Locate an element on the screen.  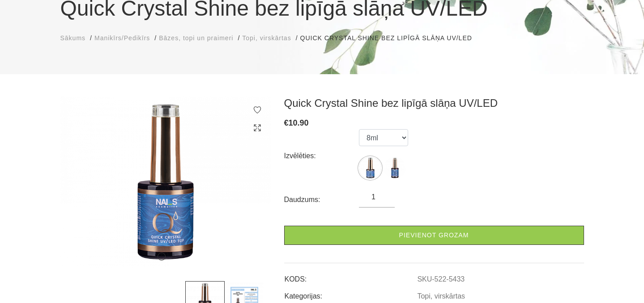
button: 1 of 2 is located at coordinates (162, 257).